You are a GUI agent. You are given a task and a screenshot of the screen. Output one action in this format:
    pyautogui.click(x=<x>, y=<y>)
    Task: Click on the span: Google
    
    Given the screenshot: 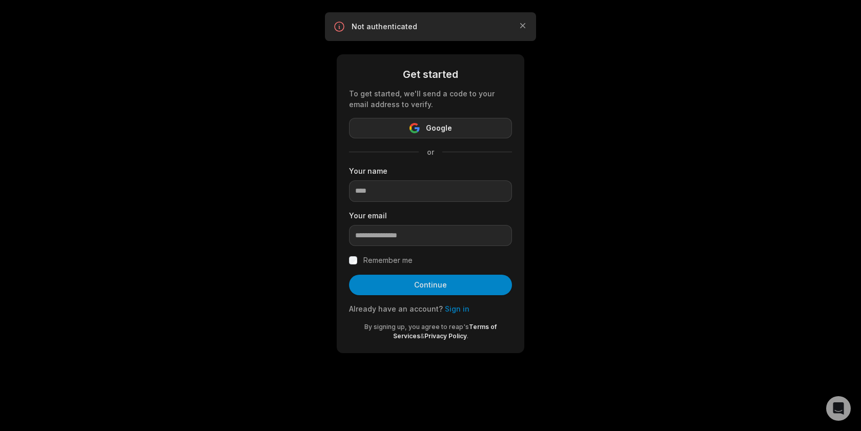 What is the action you would take?
    pyautogui.click(x=439, y=128)
    